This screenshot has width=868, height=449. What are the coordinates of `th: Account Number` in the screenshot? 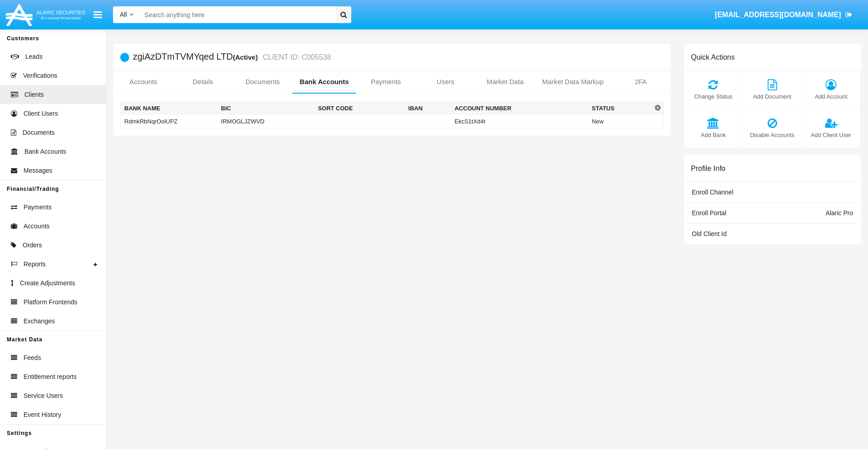 It's located at (520, 109).